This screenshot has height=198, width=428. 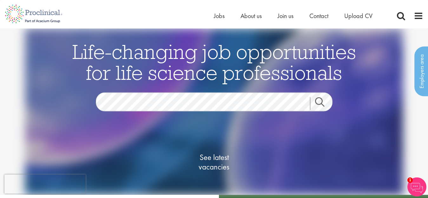 What do you see at coordinates (251, 16) in the screenshot?
I see `span: About us` at bounding box center [251, 16].